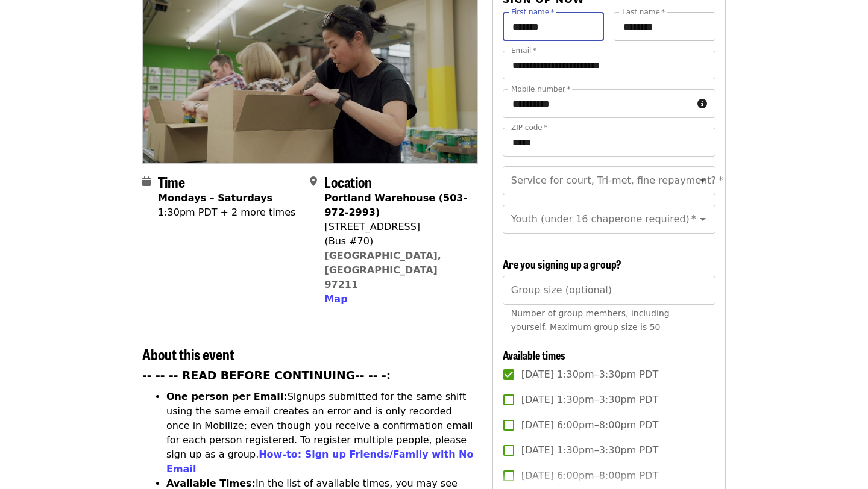 The width and height of the screenshot is (868, 489). Describe the element at coordinates (146, 182) in the screenshot. I see `i: calendar icon` at that location.